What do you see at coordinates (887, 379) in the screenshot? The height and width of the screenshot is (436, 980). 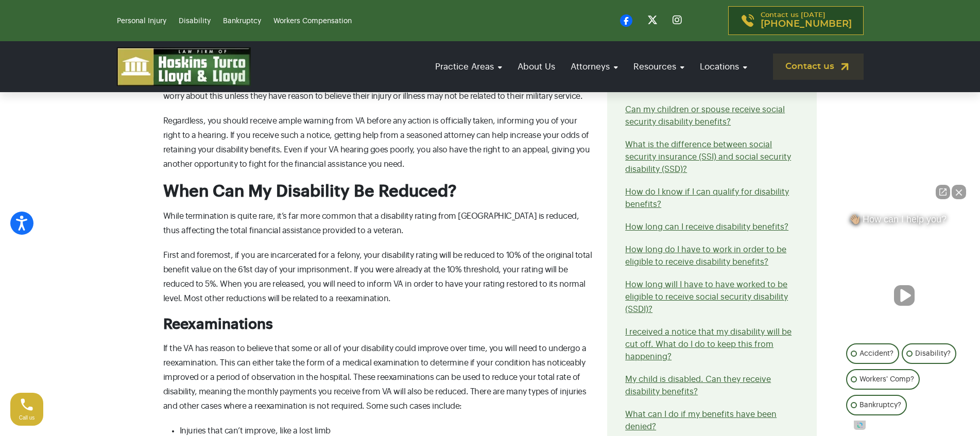 I see `p: Workers' Comp?` at bounding box center [887, 379].